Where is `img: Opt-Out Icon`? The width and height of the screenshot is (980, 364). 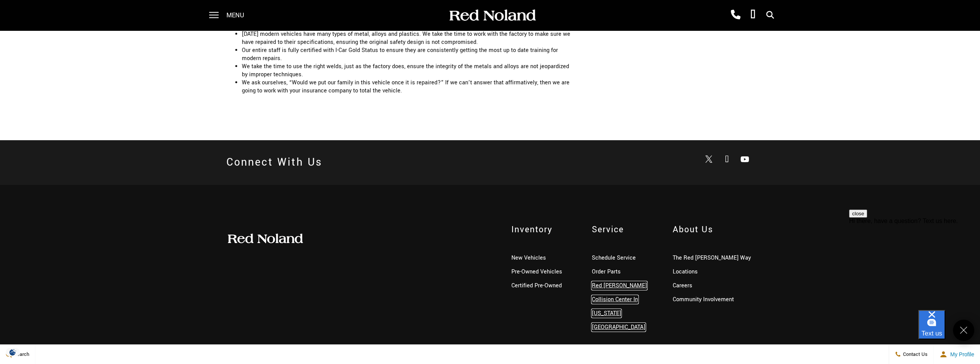 img: Opt-Out Icon is located at coordinates (13, 352).